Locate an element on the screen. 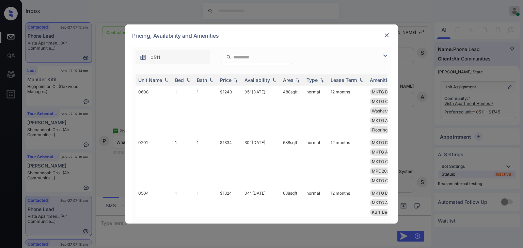 This screenshot has width=523, height=248. span: MKTG Closet Spa... is located at coordinates (390, 162).